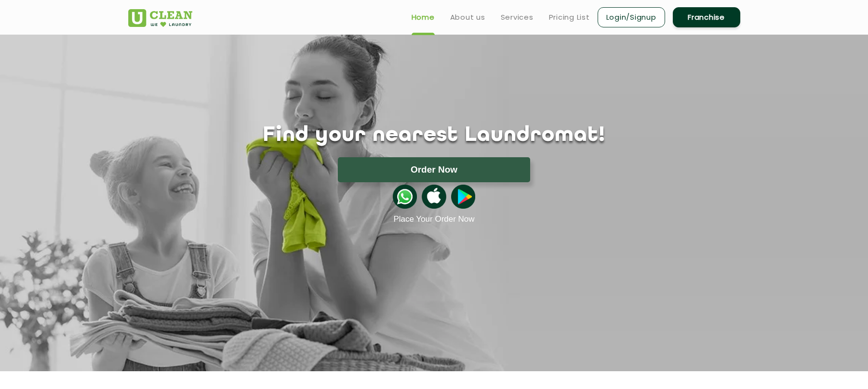 This screenshot has height=389, width=868. I want to click on a: Place Your Order Now, so click(434, 220).